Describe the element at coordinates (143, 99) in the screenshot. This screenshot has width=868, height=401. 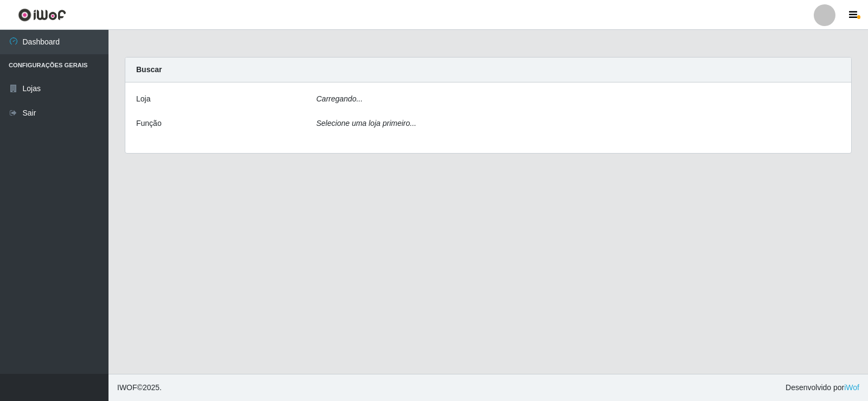
I see `label: Loja` at that location.